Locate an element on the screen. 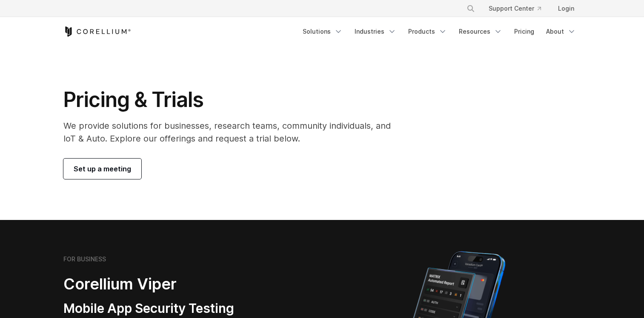 The width and height of the screenshot is (644, 318). a: Products is located at coordinates (428, 32).